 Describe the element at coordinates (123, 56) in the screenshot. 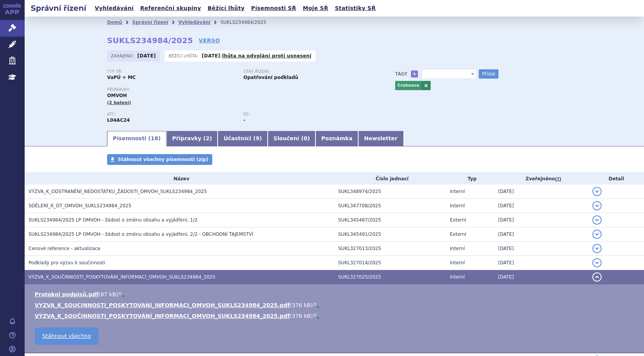

I see `span: Zahájeno:` at that location.